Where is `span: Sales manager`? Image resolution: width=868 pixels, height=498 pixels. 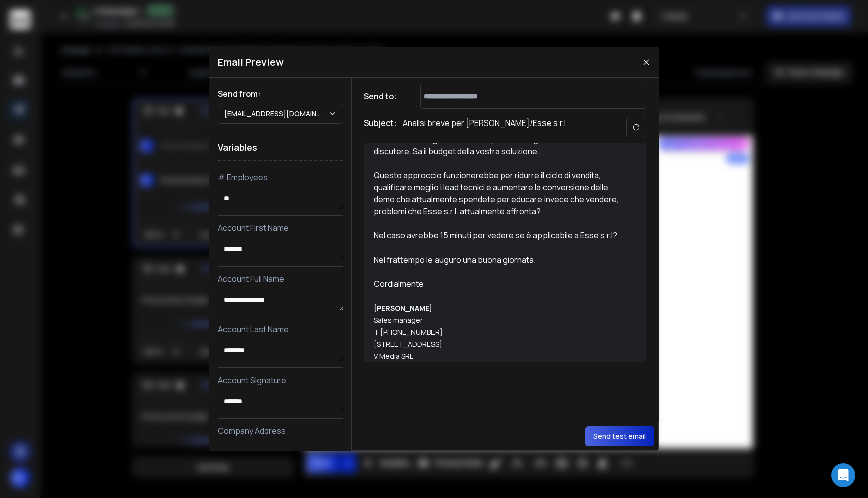 span: Sales manager is located at coordinates (398, 320).